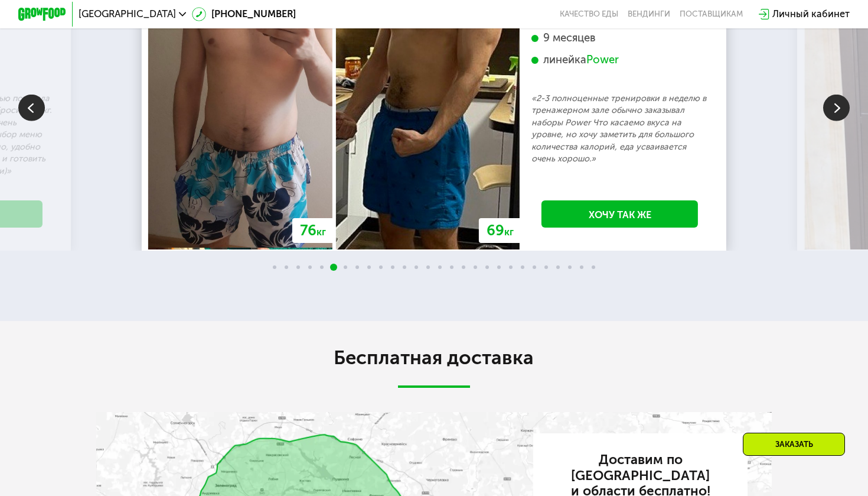 The image size is (868, 496). Describe the element at coordinates (836, 107) in the screenshot. I see `img: Slide right` at that location.